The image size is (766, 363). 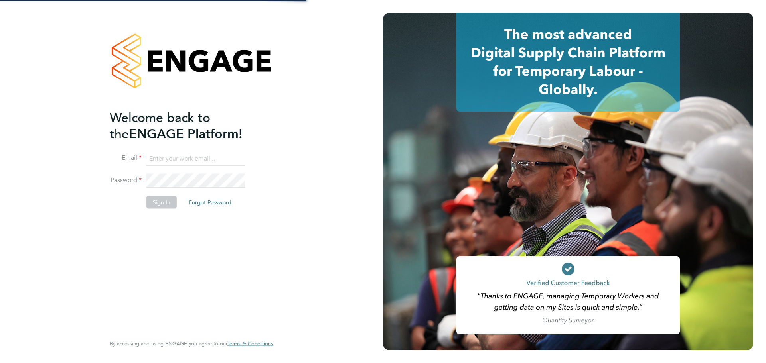 What do you see at coordinates (250, 344) in the screenshot?
I see `span: Terms & Conditions` at bounding box center [250, 344].